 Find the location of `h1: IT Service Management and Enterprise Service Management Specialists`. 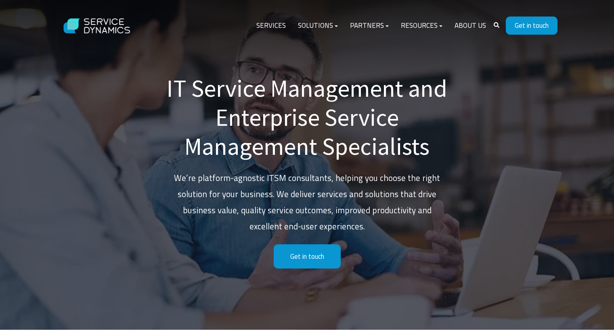

h1: IT Service Management and Enterprise Service Management Specialists is located at coordinates (307, 117).